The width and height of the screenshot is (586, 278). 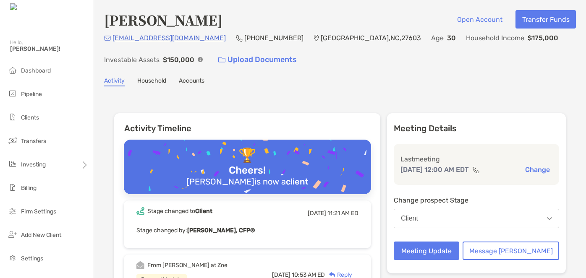 What do you see at coordinates (476, 219) in the screenshot?
I see `button: Client` at bounding box center [476, 219].